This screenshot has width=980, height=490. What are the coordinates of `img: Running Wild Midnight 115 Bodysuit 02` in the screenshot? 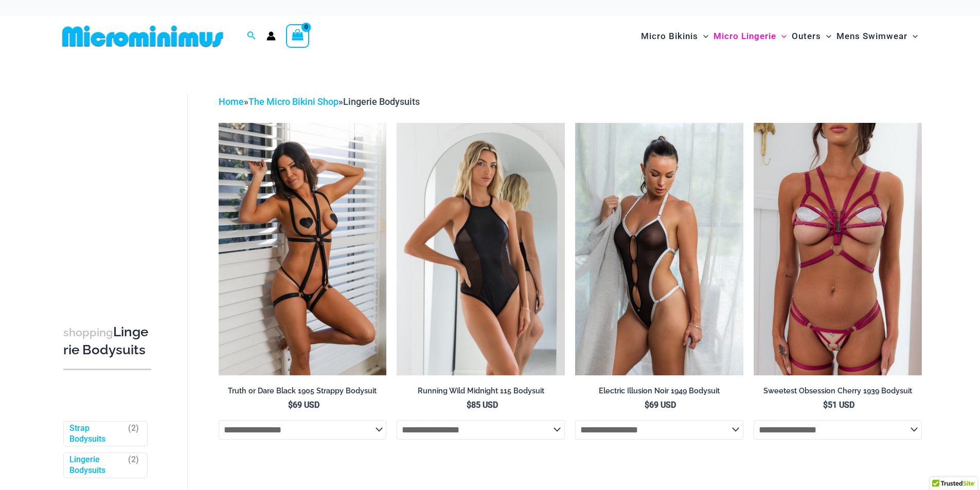 It's located at (481, 249).